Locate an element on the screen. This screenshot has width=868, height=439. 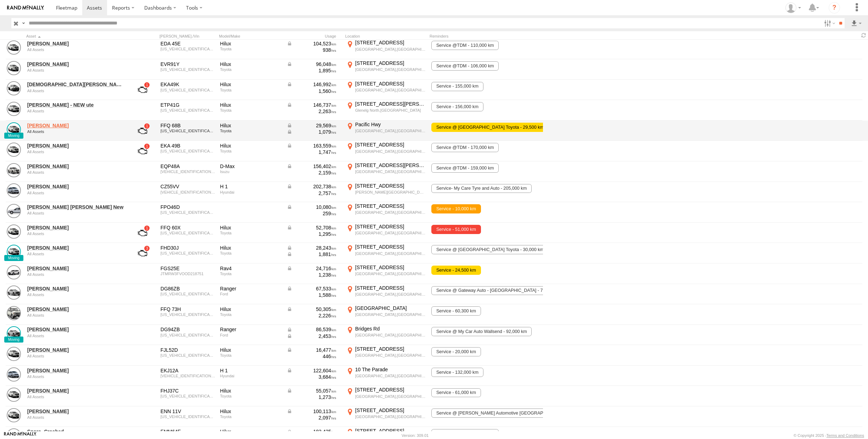
div: D-Max is located at coordinates (251, 166).